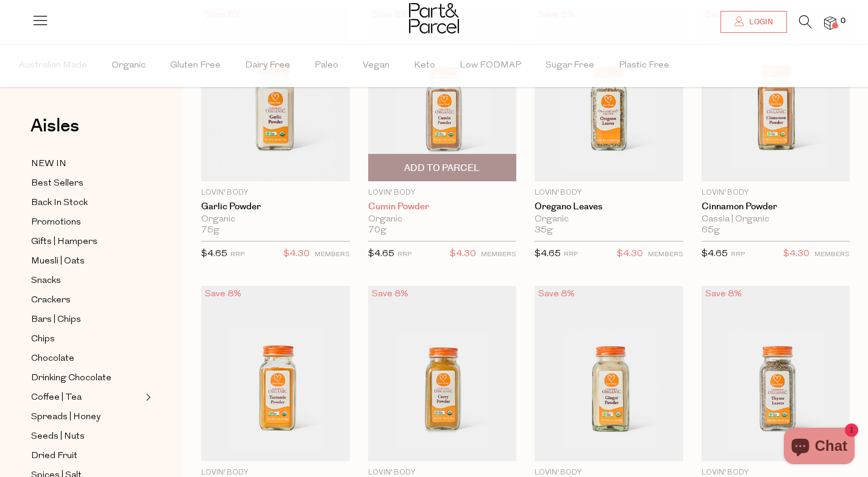 Image resolution: width=868 pixels, height=477 pixels. What do you see at coordinates (753, 22) in the screenshot?
I see `a: Login` at bounding box center [753, 22].